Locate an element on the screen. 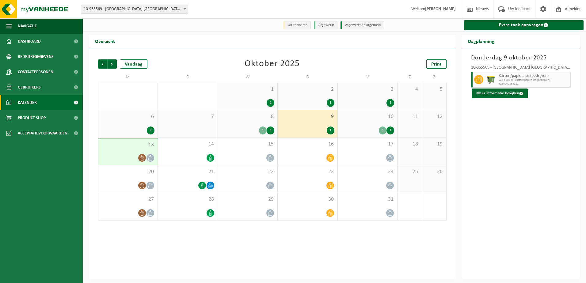  span: 15 is located at coordinates (248, 144).